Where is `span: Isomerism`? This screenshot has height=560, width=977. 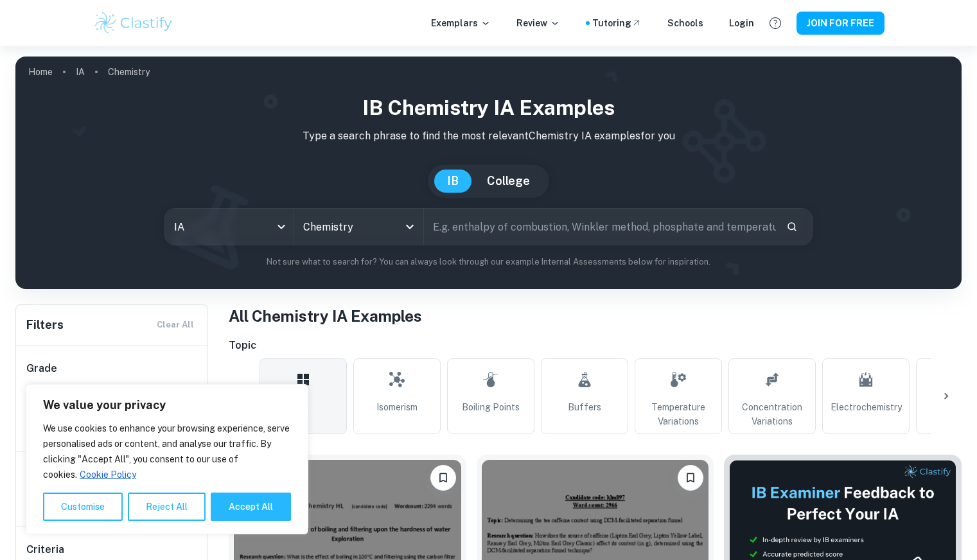
span: Isomerism is located at coordinates (397, 407).